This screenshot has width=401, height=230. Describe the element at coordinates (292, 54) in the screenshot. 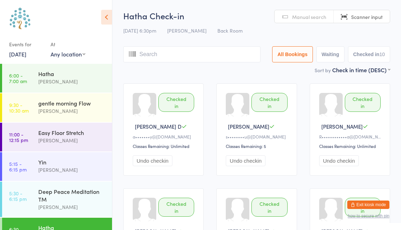

I see `button: All Bookings` at that location.